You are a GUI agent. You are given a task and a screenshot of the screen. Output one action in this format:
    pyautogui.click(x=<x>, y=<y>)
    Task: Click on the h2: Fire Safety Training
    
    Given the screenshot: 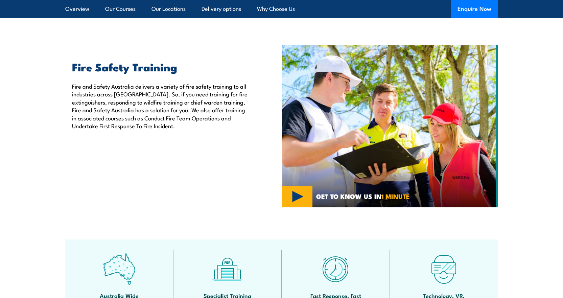 What is the action you would take?
    pyautogui.click(x=161, y=67)
    